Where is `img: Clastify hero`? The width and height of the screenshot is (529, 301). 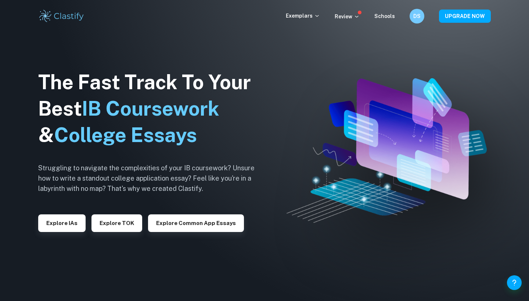
img: Clastify hero is located at coordinates (386, 151).